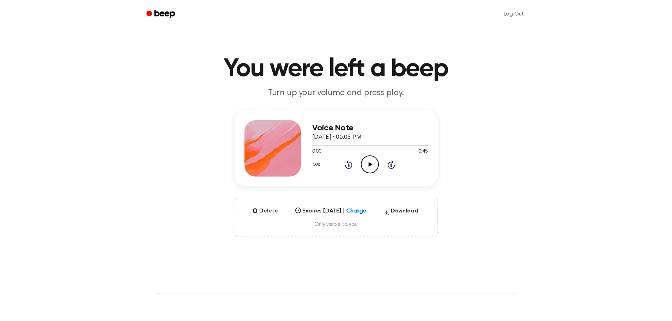 The height and width of the screenshot is (321, 672). What do you see at coordinates (265, 211) in the screenshot?
I see `button: Delete` at bounding box center [265, 211].